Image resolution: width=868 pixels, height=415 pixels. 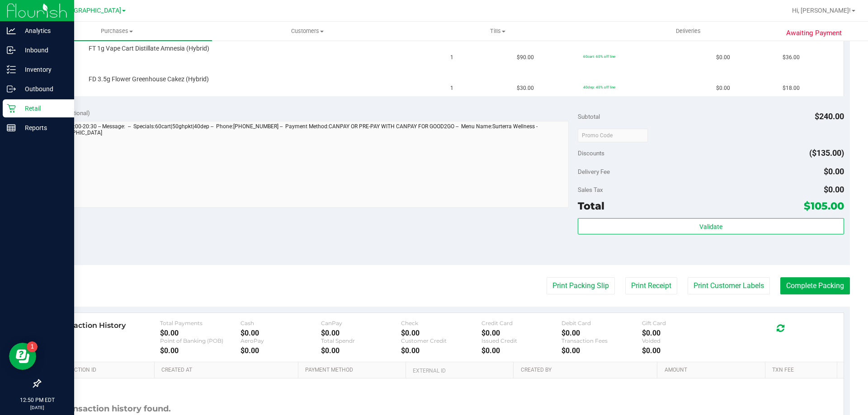 I want to click on div: Customer Credit, so click(x=441, y=341).